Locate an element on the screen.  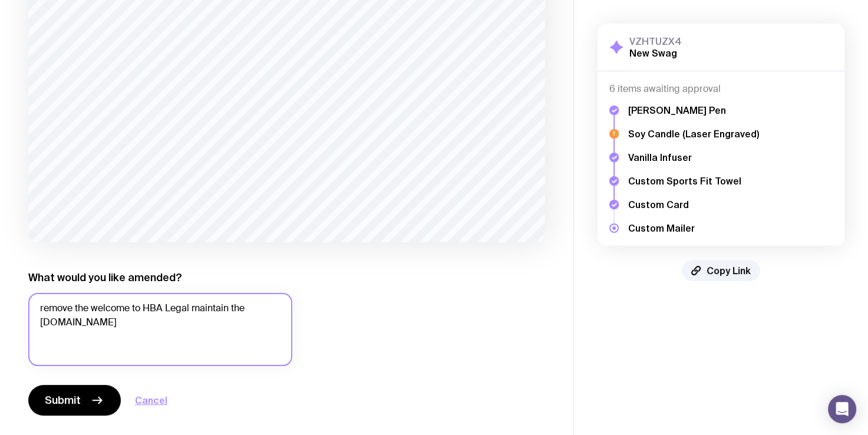
h5: Custom Card is located at coordinates (694, 204).